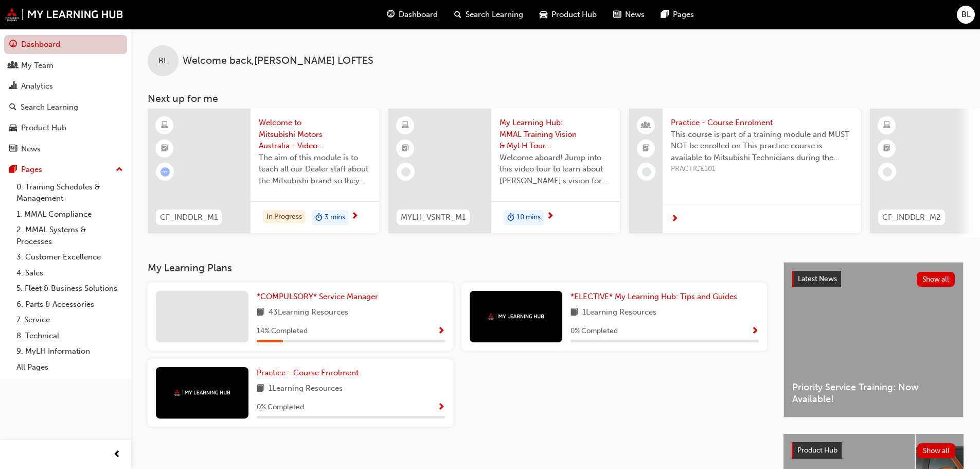  I want to click on a: Practice - Course Enrolment, so click(310, 373).